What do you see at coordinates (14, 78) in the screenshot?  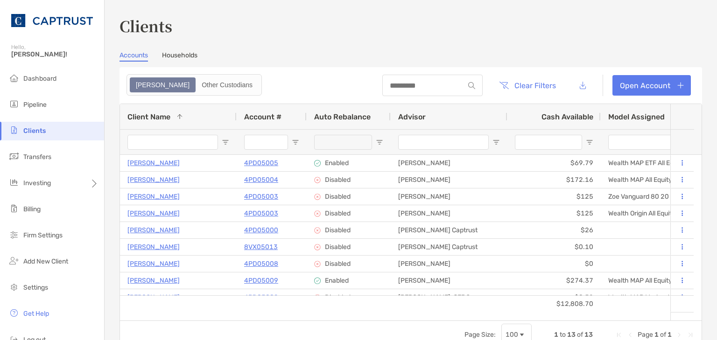 I see `img: dashboard icon` at bounding box center [14, 78].